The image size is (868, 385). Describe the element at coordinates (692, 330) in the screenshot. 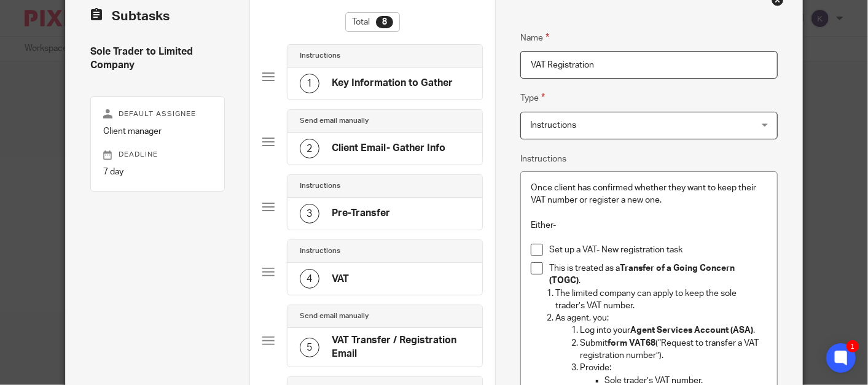

I see `strong: Agent Services Account (ASA)` at that location.